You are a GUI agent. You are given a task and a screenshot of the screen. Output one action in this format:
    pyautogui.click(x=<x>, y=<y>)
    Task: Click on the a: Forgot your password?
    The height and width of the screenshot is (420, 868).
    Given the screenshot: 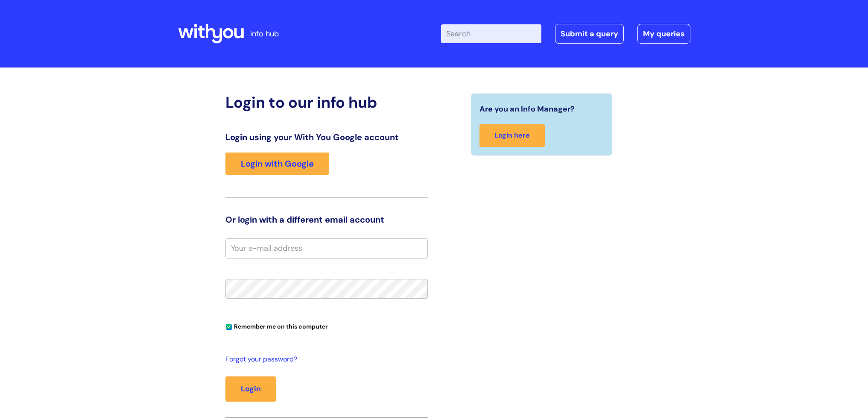 What is the action you would take?
    pyautogui.click(x=325, y=360)
    